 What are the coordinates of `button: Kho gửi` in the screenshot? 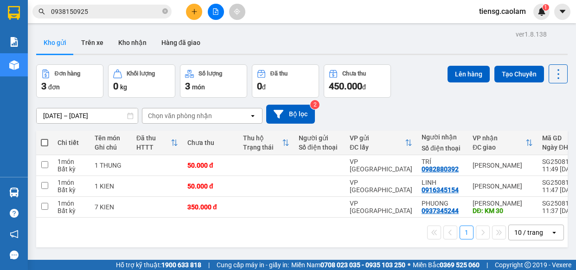 It's located at (55, 43).